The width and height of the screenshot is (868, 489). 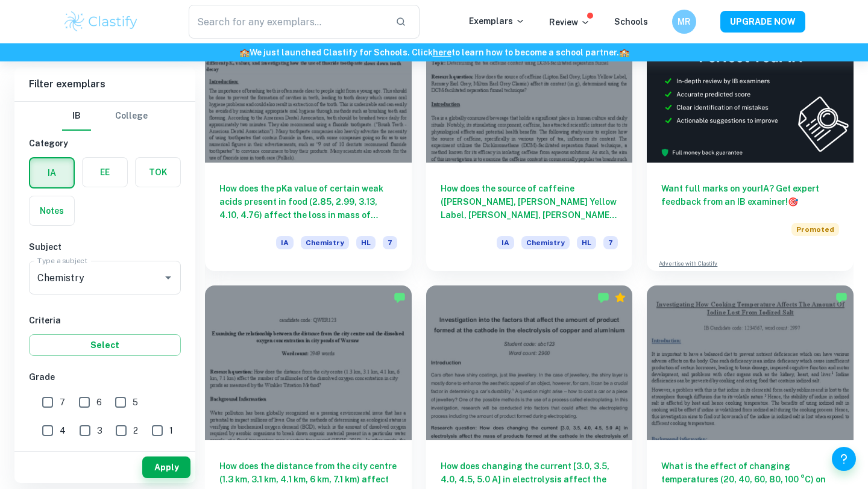 I want to click on button: MR, so click(x=684, y=22).